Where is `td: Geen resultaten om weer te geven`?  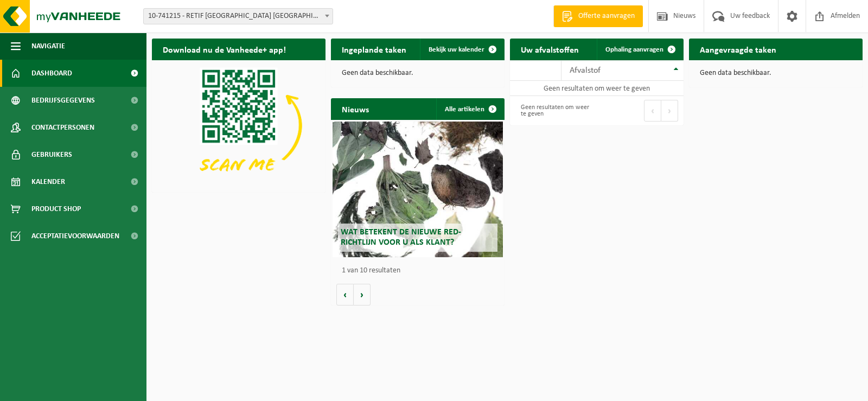
td: Geen resultaten om weer te geven is located at coordinates (597, 89).